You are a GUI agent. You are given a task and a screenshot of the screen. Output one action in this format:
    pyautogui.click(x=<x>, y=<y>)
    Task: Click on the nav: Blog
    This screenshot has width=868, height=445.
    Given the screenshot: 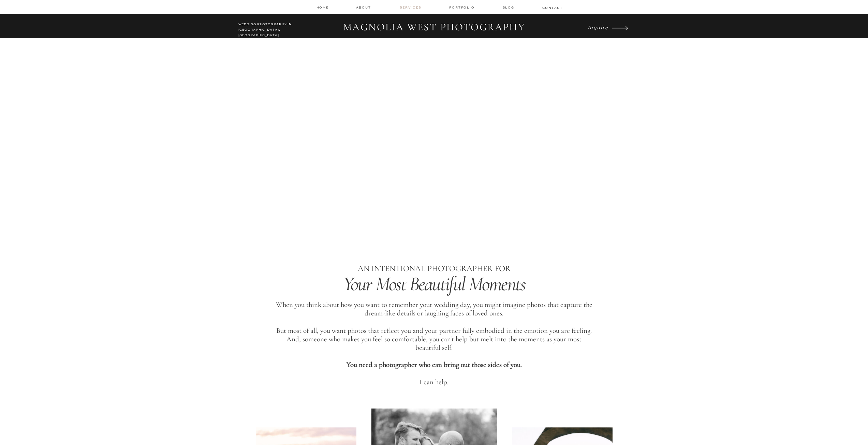 What is the action you would take?
    pyautogui.click(x=509, y=8)
    